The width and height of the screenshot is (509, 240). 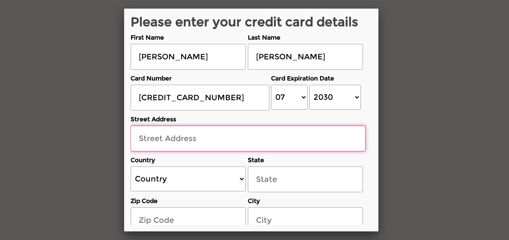 What do you see at coordinates (316, 78) in the screenshot?
I see `label: Card Expiration Date` at bounding box center [316, 78].